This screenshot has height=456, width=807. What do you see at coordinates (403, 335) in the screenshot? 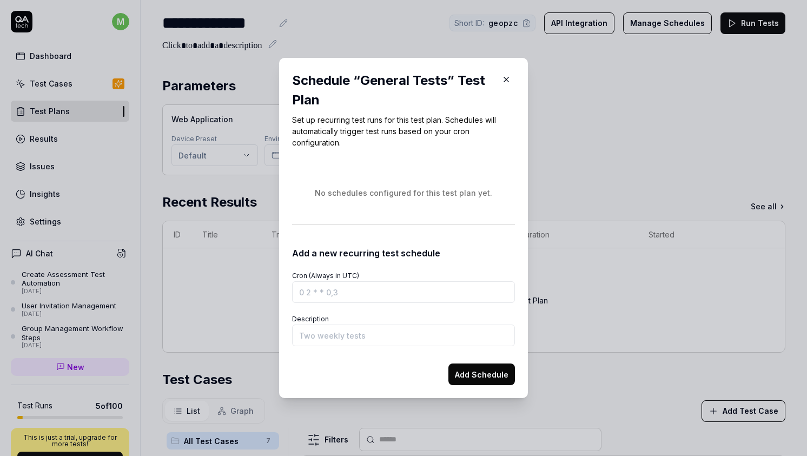
I see `input: Two weekly tests` at bounding box center [403, 335].